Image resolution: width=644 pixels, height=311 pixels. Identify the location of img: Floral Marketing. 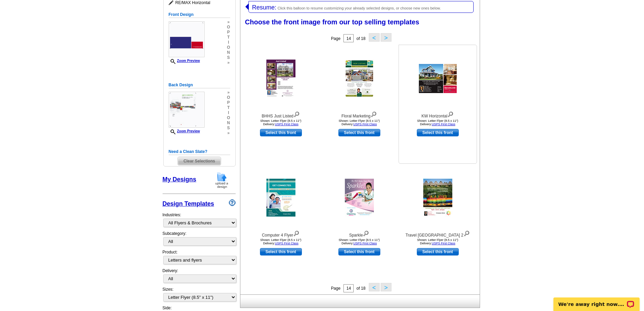
(359, 78).